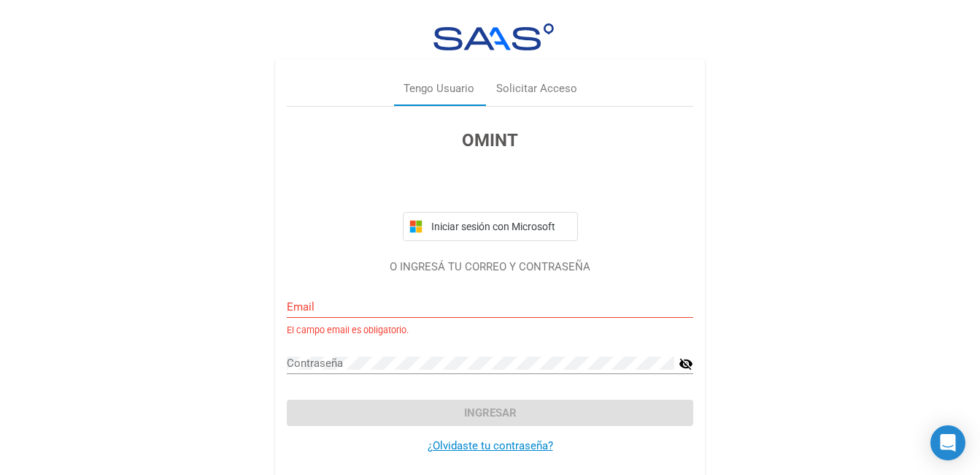 The image size is (980, 475). I want to click on h3: OMINT, so click(490, 140).